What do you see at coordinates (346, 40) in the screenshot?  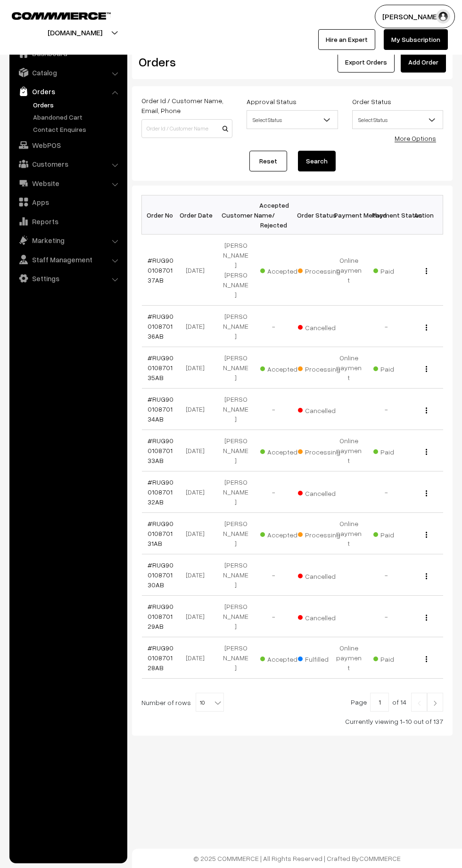 I see `a: Hire an Expert` at bounding box center [346, 40].